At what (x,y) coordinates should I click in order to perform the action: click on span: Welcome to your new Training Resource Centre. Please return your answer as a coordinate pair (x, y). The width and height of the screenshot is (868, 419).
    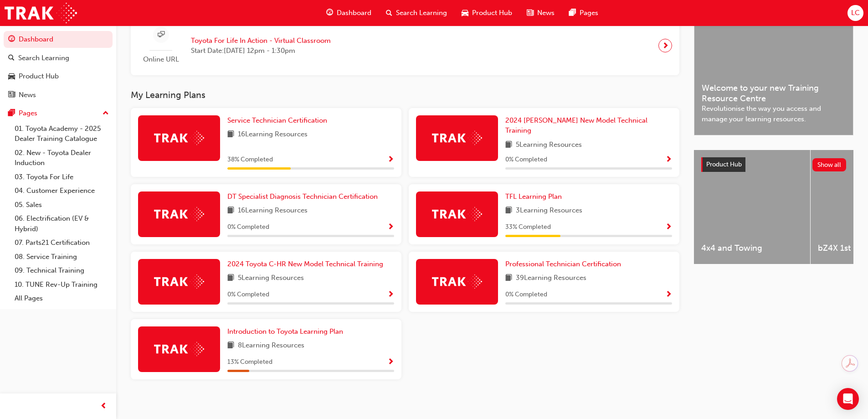
    Looking at the image, I should click on (773, 93).